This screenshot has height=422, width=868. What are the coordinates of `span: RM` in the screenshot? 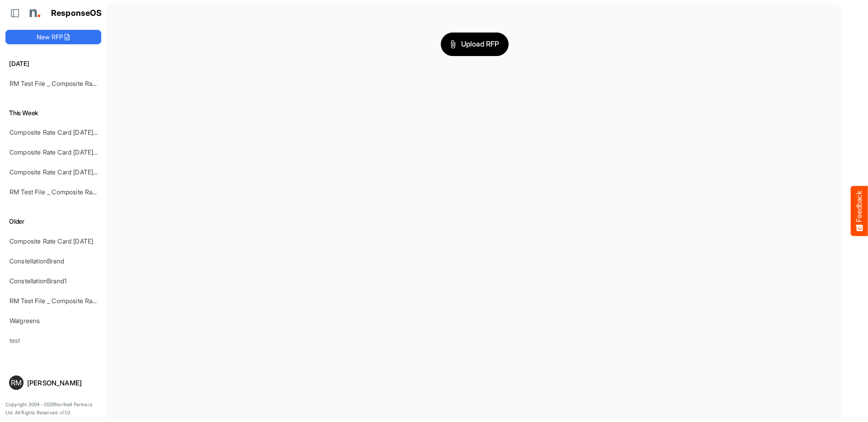 It's located at (16, 383).